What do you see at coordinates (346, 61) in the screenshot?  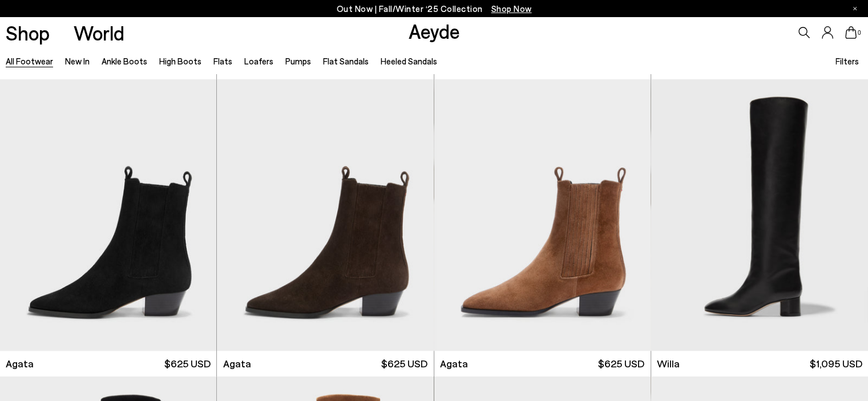 I see `a: Flat Sandals` at bounding box center [346, 61].